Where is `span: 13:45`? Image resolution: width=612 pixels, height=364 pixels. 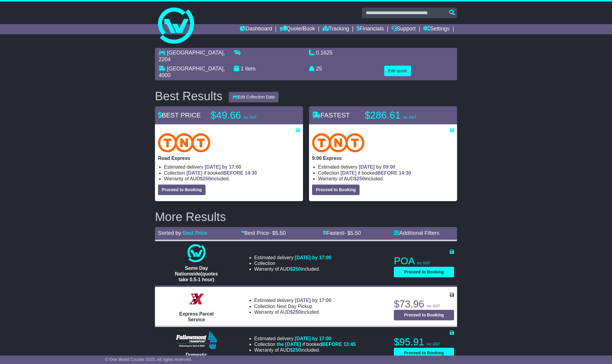
span: 13:45 is located at coordinates (350, 343).